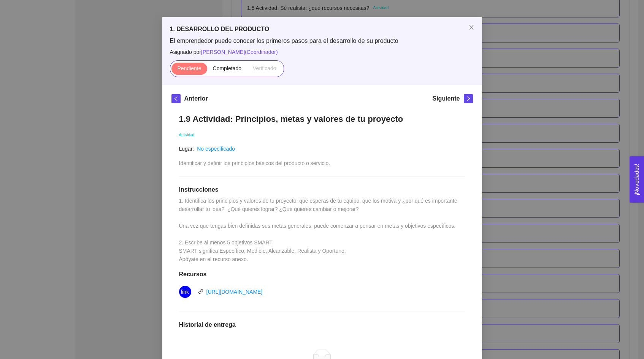 The image size is (644, 359). Describe the element at coordinates (322, 41) in the screenshot. I see `span: El emprendedor puede conocer los primeros pasos para el desarrollo de su producto` at that location.